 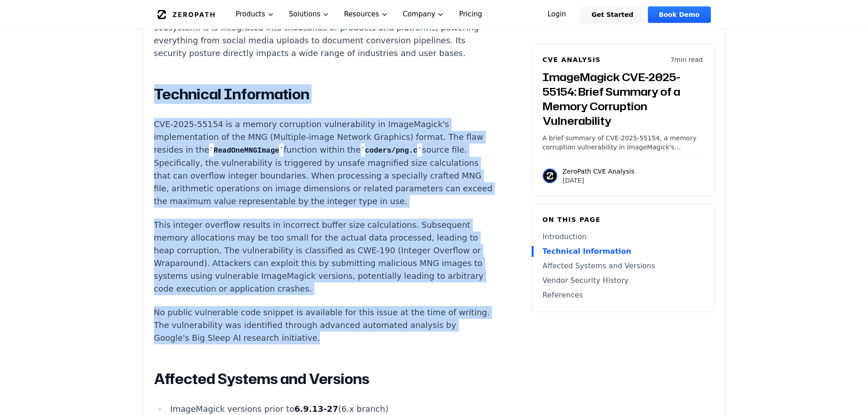 I want to click on a: References, so click(x=623, y=296).